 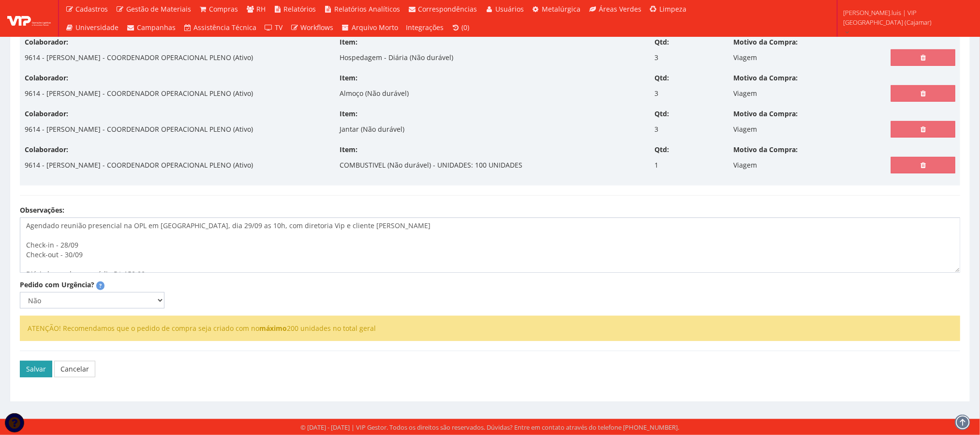 I want to click on span: Relatórios, so click(x=300, y=8).